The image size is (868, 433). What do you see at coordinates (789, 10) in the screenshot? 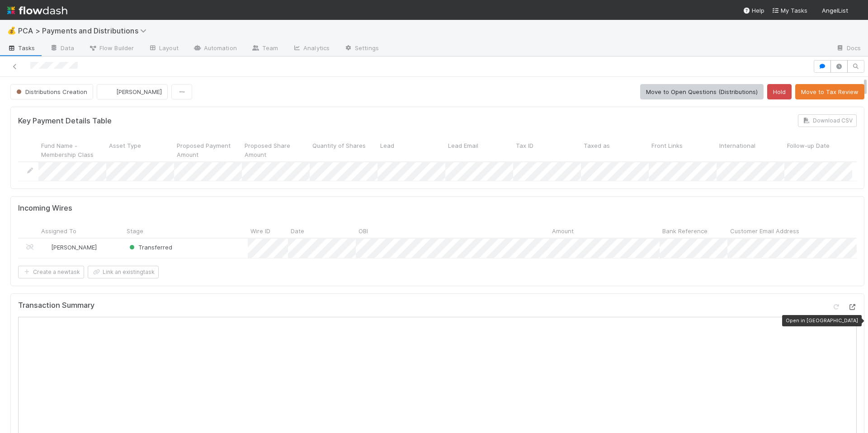
I see `span: My Tasks` at bounding box center [789, 10].